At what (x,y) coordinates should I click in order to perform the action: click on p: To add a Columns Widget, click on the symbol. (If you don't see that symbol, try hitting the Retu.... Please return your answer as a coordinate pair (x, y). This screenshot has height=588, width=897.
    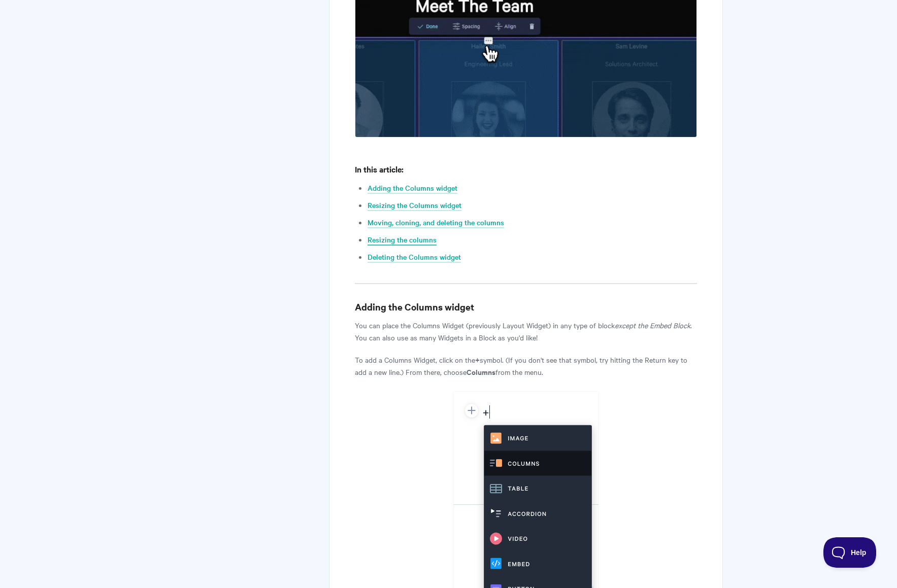
    Looking at the image, I should click on (526, 366).